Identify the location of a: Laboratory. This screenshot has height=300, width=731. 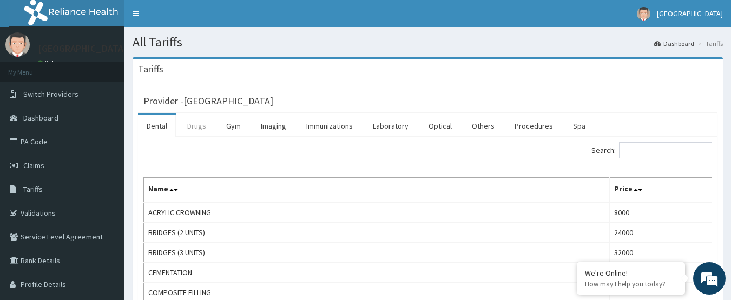
(391, 126).